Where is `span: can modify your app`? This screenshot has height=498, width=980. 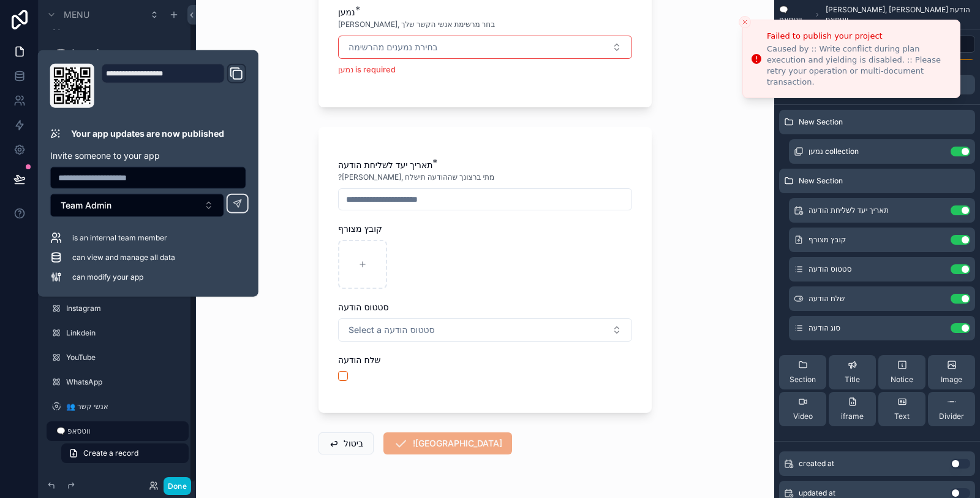 span: can modify your app is located at coordinates (108, 277).